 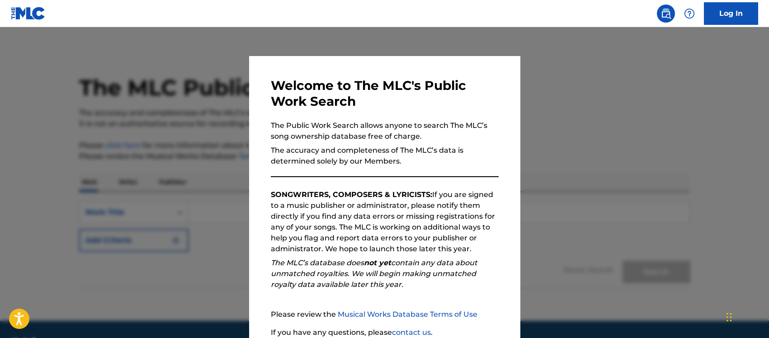 What do you see at coordinates (689, 14) in the screenshot?
I see `img: help` at bounding box center [689, 14].